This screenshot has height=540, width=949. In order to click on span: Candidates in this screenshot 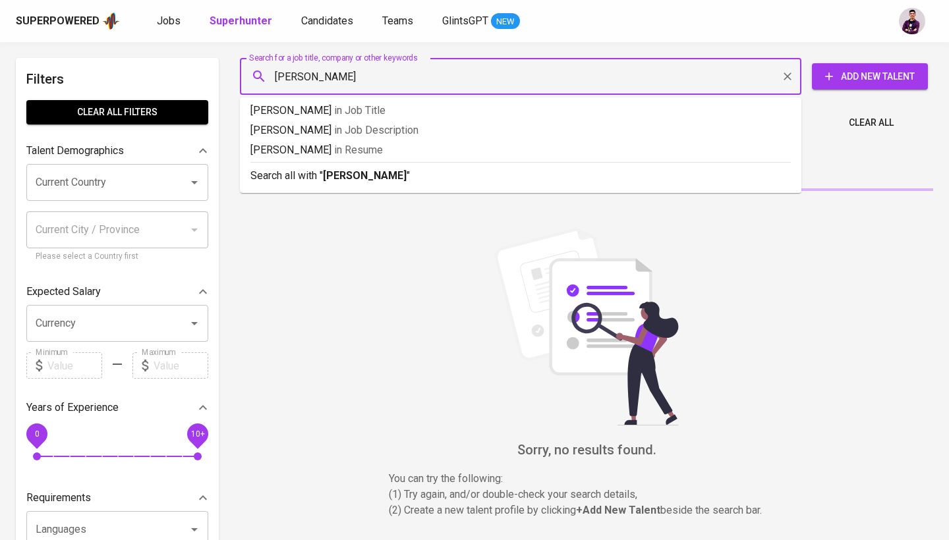, I will do `click(327, 20)`.